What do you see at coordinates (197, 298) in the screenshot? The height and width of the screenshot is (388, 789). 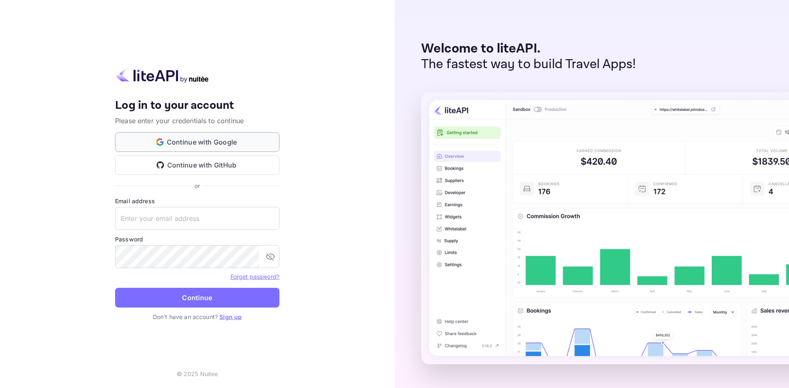 I see `button: Continue` at bounding box center [197, 298].